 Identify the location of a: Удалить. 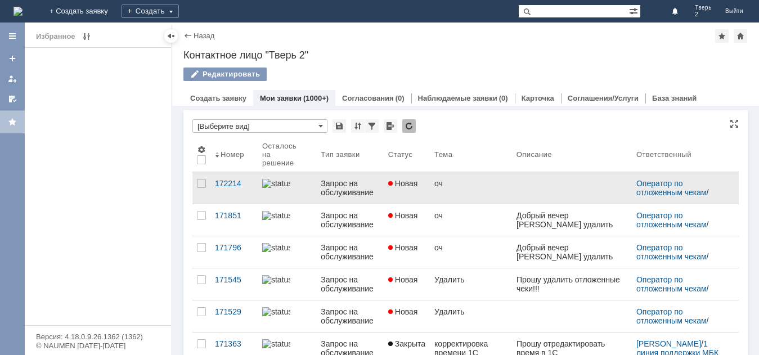
(471, 284).